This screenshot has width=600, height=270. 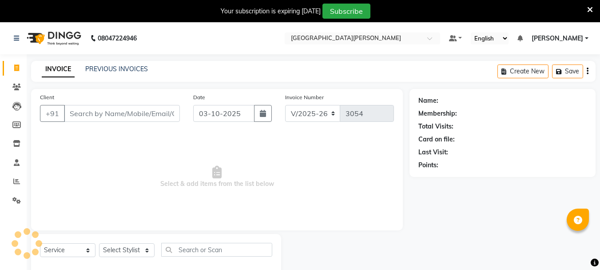 I want to click on label: Invoice Number, so click(x=304, y=97).